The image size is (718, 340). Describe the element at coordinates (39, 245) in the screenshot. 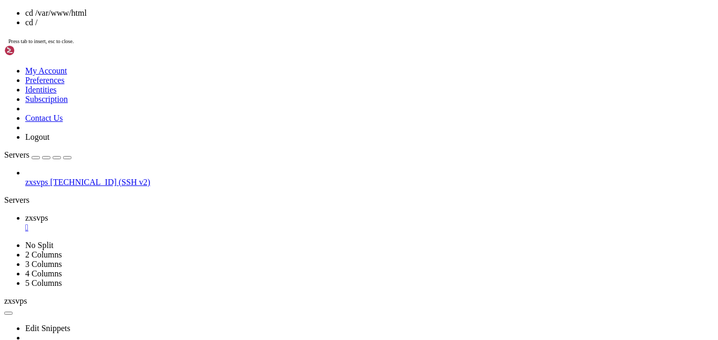

I see `a: No Split` at that location.